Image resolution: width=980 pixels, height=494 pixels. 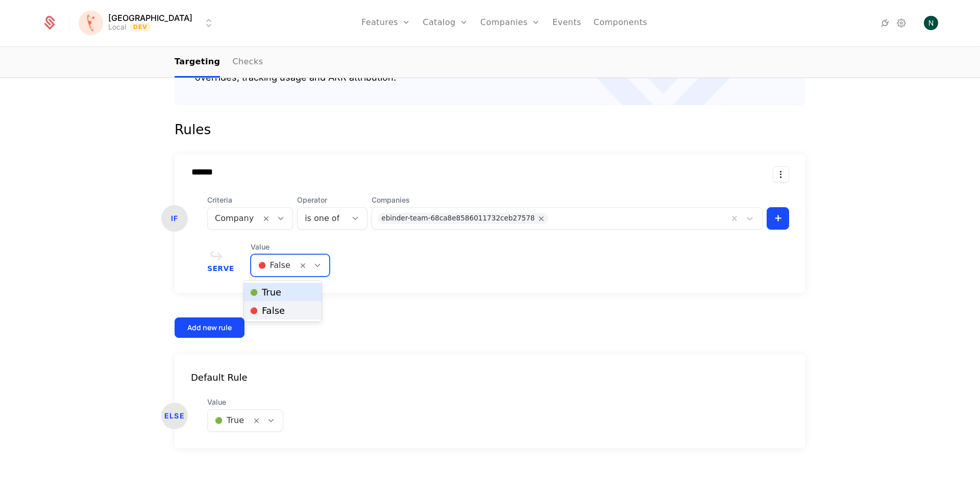 I want to click on button: Open user button, so click(x=931, y=23).